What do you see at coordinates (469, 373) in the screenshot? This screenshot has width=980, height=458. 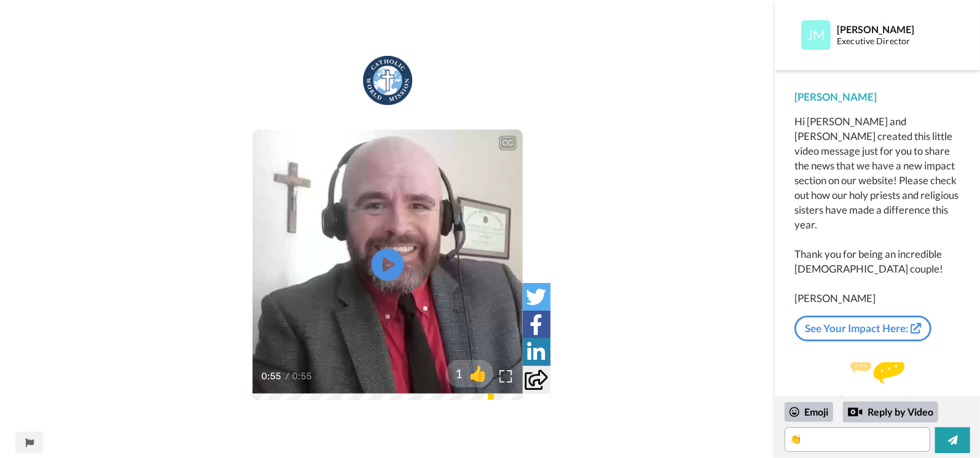 I see `button: 1👍` at bounding box center [469, 373].